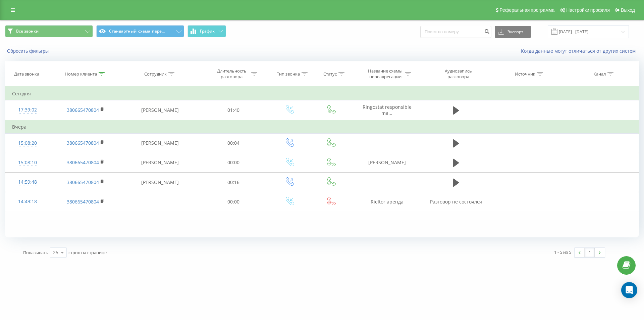 The height and width of the screenshot is (320, 644). What do you see at coordinates (456, 201) in the screenshot?
I see `span: Разговор не состоялся` at bounding box center [456, 201].